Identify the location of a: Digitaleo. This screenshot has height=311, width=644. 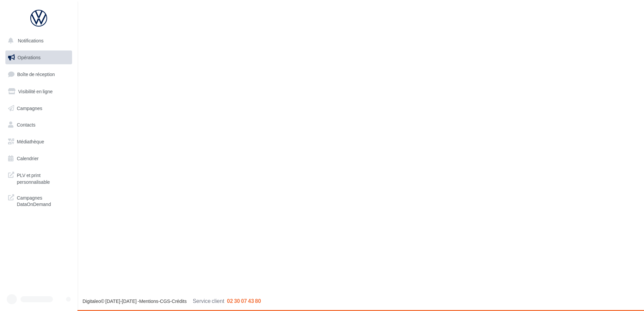
(92, 301).